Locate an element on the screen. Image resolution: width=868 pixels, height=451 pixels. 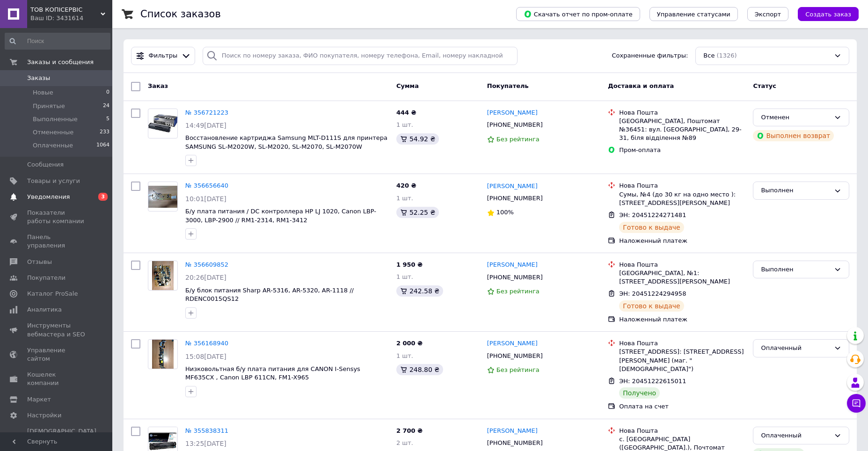
div: Получено is located at coordinates (639, 393).